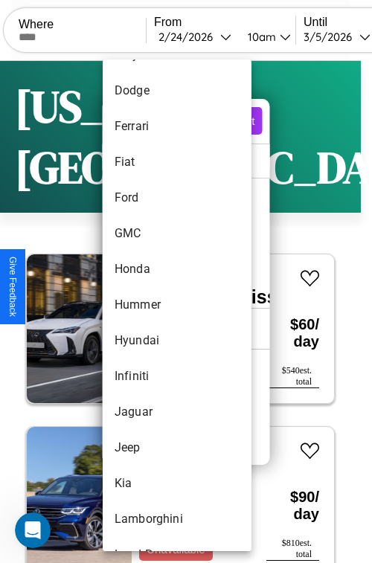 This screenshot has width=372, height=563. Describe the element at coordinates (177, 305) in the screenshot. I see `li: Hummer` at that location.